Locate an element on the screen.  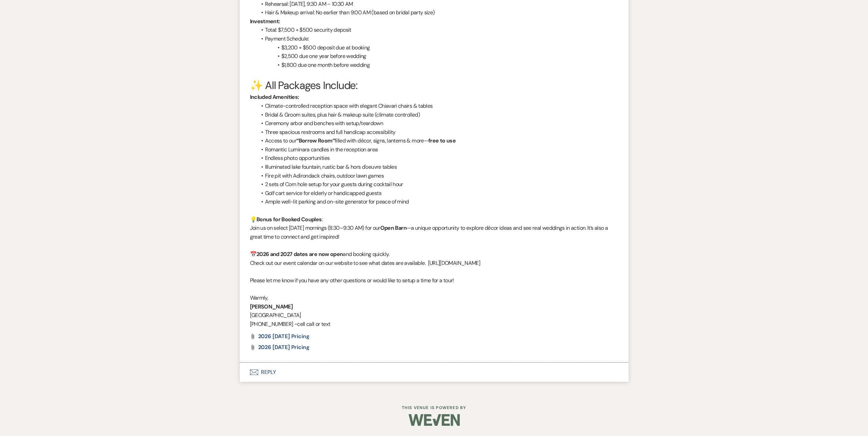
li: Three spacious restrooms and full handicap accessibility is located at coordinates (437, 132).